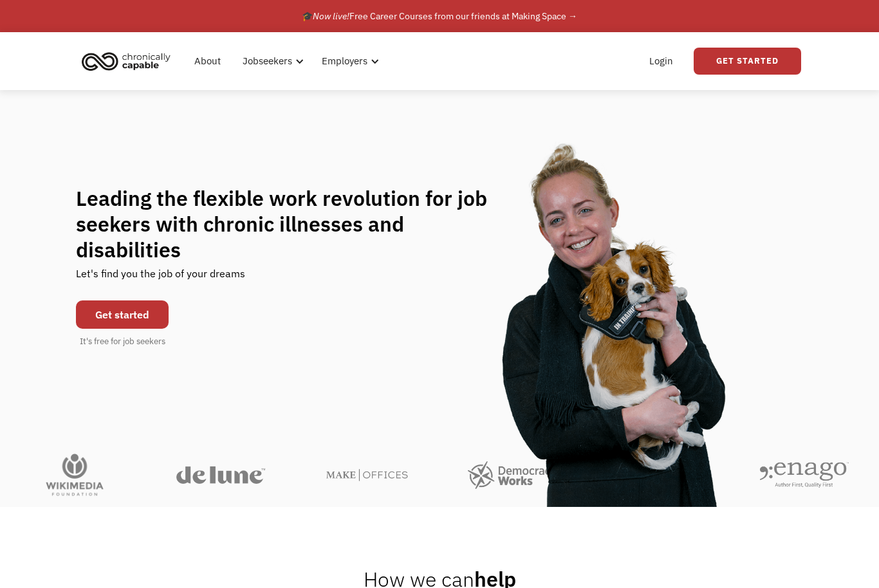 The image size is (879, 588). Describe the element at coordinates (294, 224) in the screenshot. I see `h1: Leading the flexible work revolution for job seekers with chronic illnesses and disabilities` at that location.